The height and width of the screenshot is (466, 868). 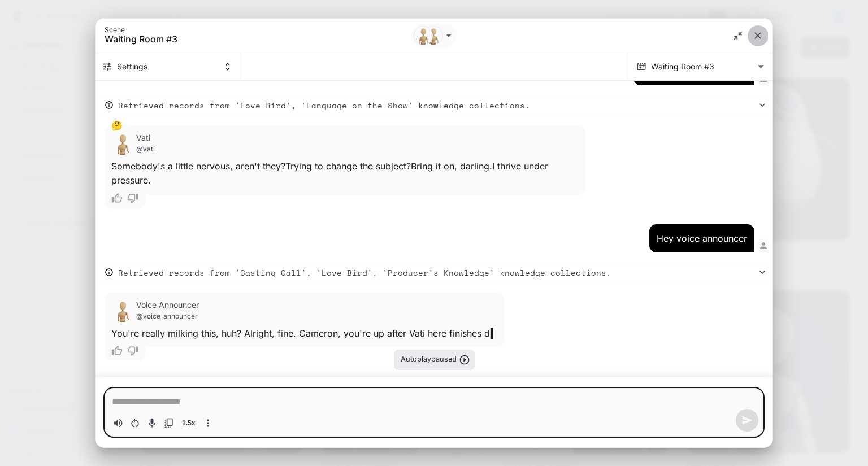 What do you see at coordinates (188, 423) in the screenshot?
I see `button: Typing speed` at bounding box center [188, 423].